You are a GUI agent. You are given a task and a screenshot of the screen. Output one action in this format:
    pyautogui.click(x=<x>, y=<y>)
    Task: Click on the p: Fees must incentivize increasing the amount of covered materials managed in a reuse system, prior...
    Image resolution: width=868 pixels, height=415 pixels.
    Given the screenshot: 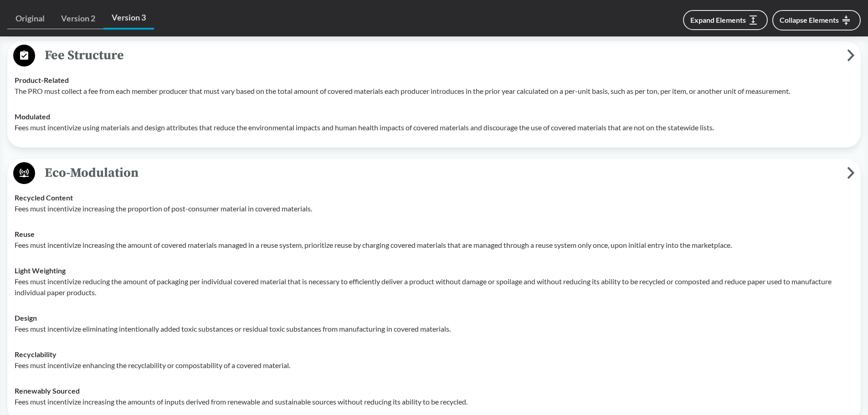 What is the action you would take?
    pyautogui.click(x=434, y=245)
    